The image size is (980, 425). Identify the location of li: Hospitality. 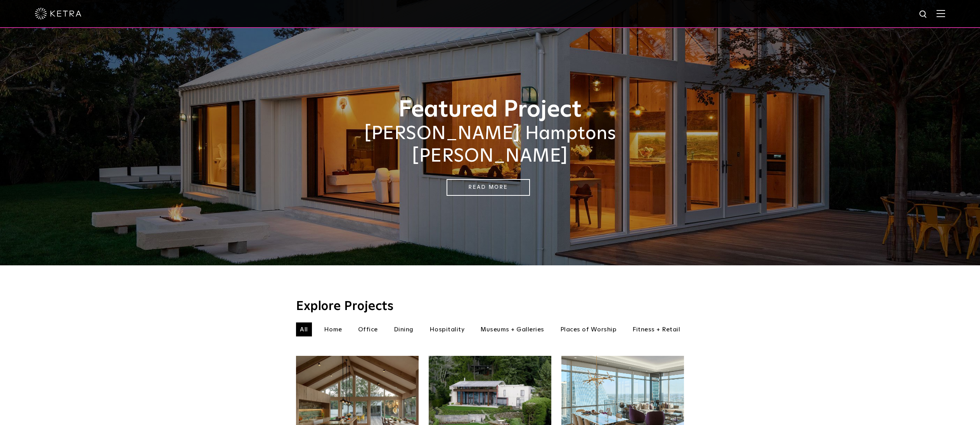
(447, 329).